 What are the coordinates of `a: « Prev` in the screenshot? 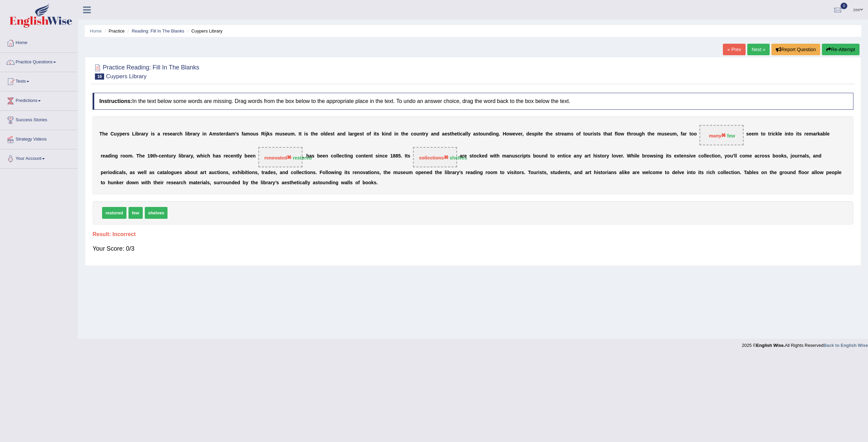 It's located at (734, 50).